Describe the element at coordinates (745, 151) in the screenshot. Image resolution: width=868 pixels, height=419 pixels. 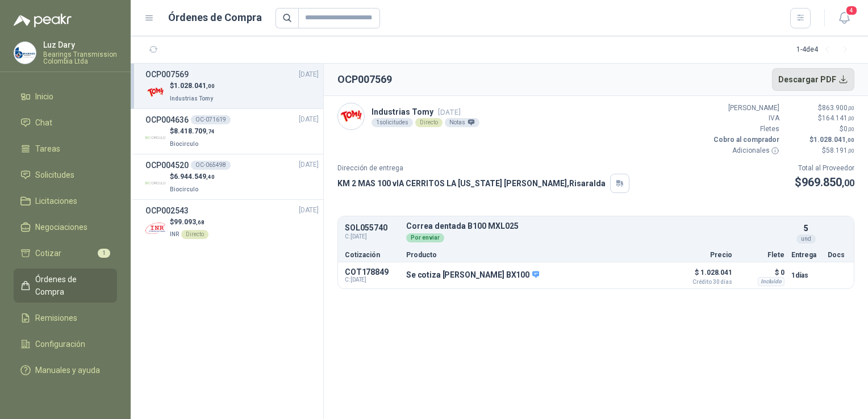
I see `p: Adicionales` at that location.